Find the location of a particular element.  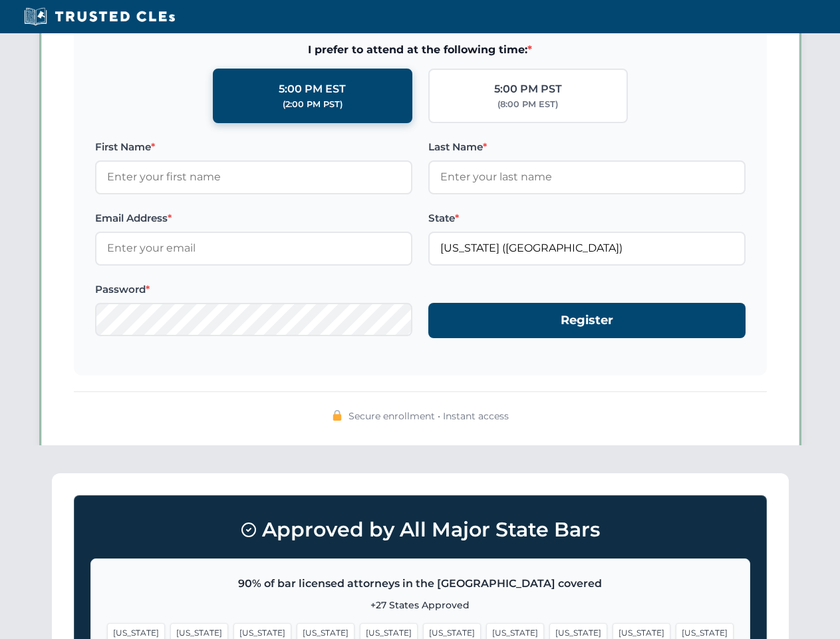

span: Secure enrollment • Instant access is located at coordinates (428, 416).